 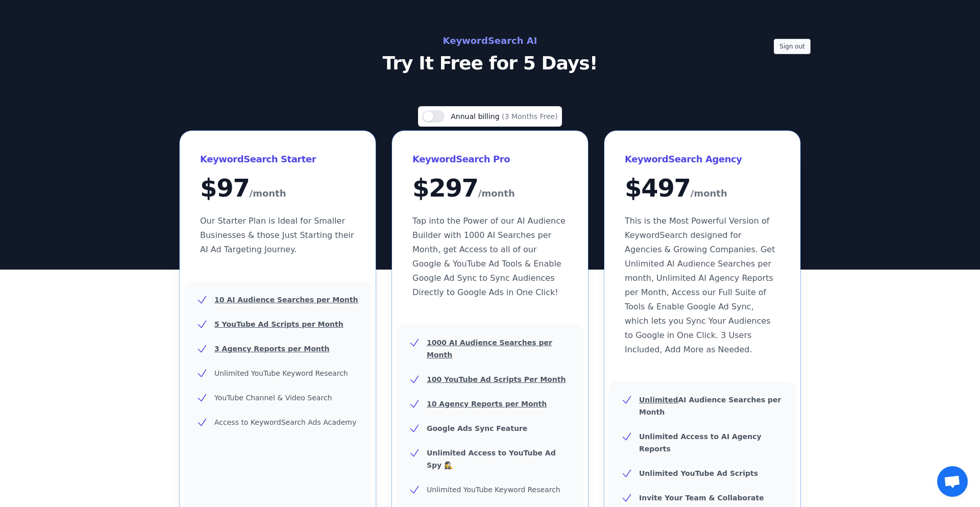 I want to click on b: AI Audience Searches per Month, so click(x=710, y=405).